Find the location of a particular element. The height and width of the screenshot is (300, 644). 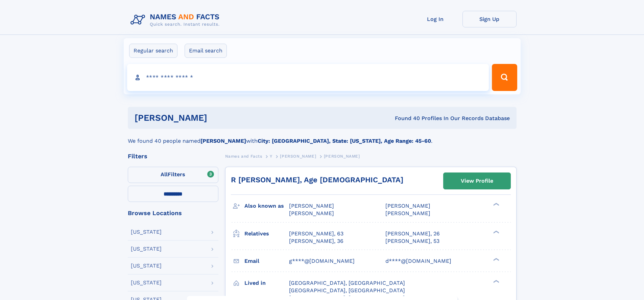

a: View Profile is located at coordinates (477, 181).